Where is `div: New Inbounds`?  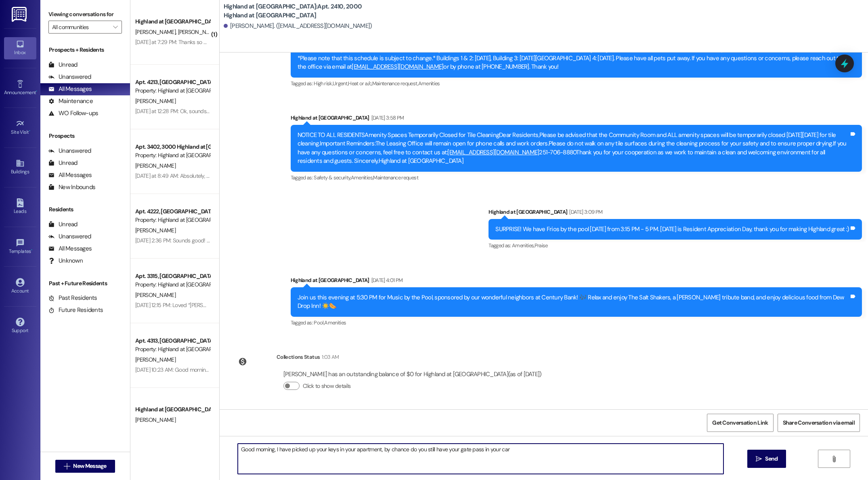 div: New Inbounds is located at coordinates (72, 187).